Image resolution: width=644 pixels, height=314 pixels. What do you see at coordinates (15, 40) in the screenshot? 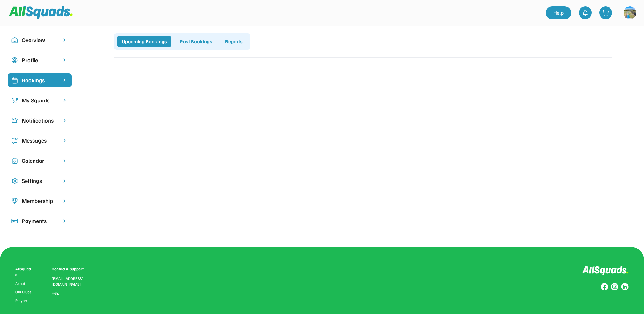
I see `img: Icon%20copy%2010.svg` at bounding box center [15, 40].